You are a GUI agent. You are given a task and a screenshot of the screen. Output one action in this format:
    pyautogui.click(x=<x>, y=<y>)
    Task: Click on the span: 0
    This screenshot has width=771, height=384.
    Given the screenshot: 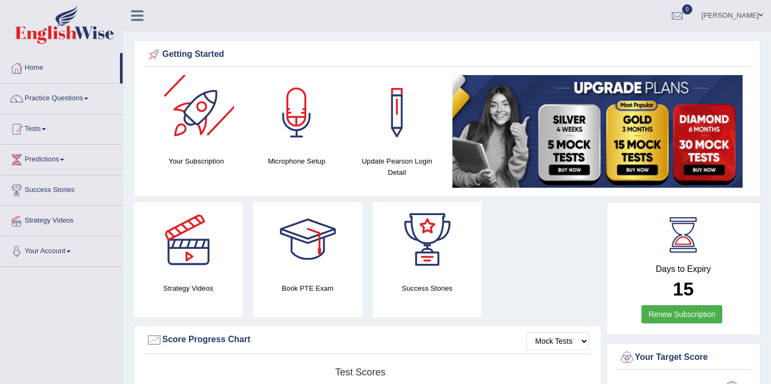 What is the action you would take?
    pyautogui.click(x=688, y=9)
    